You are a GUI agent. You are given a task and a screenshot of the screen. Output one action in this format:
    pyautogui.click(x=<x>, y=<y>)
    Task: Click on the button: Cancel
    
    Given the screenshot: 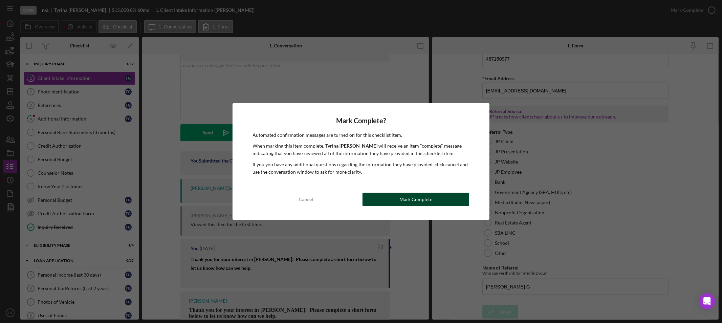 What is the action you would take?
    pyautogui.click(x=306, y=199)
    